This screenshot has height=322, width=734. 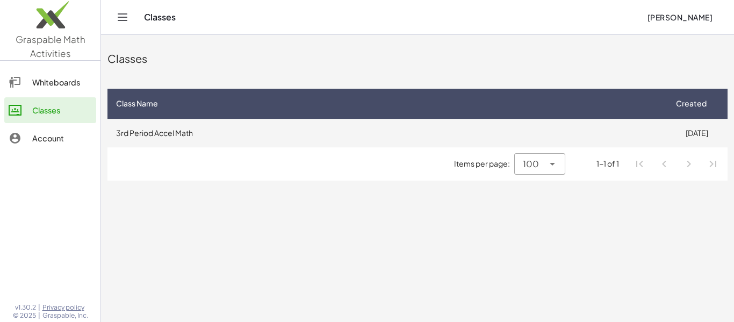 What do you see at coordinates (62, 138) in the screenshot?
I see `div: Account` at bounding box center [62, 138].